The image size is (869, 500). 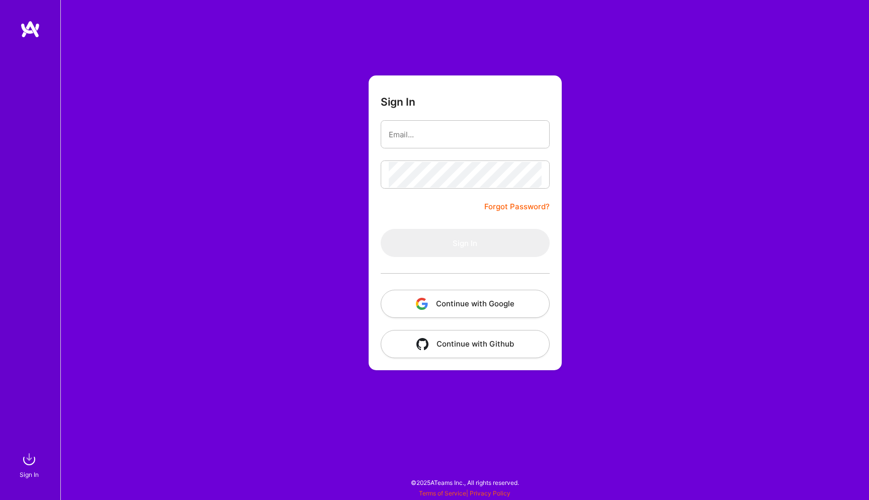 I want to click on img: logo, so click(x=30, y=29).